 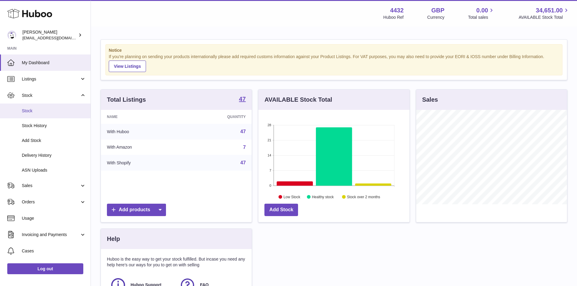 I want to click on th: Quantity, so click(x=218, y=117).